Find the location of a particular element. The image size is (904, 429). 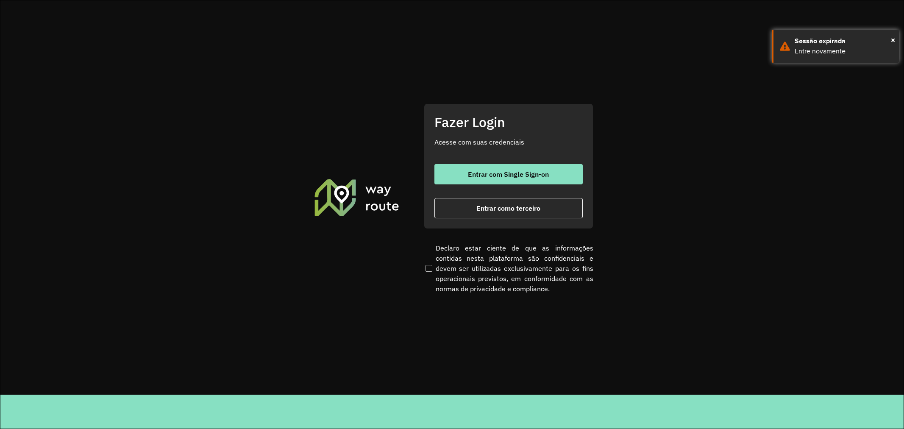

img: Roteirizador AmbevTech is located at coordinates (357, 197).